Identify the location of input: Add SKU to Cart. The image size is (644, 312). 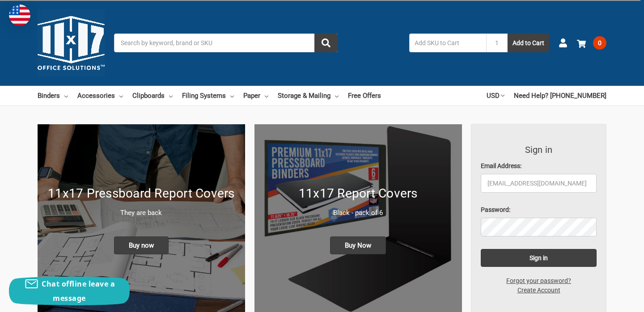
(447, 43).